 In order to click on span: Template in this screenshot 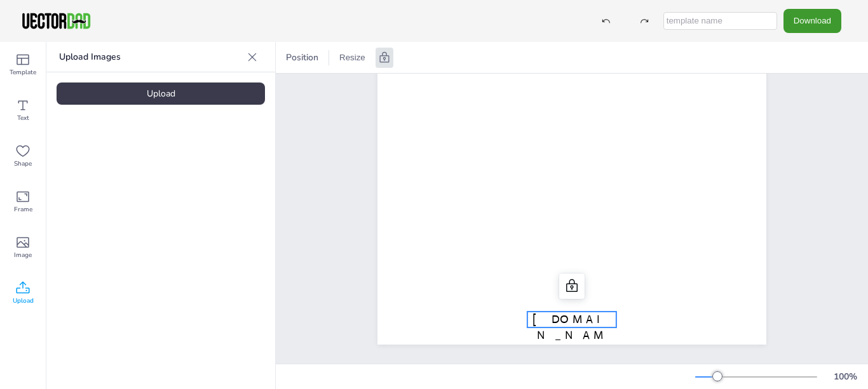, I will do `click(23, 73)`.